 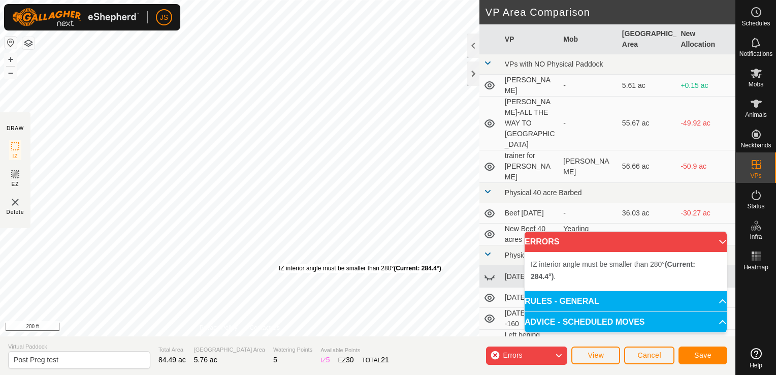 What do you see at coordinates (588, 39) in the screenshot?
I see `th: Mob` at bounding box center [588, 39].